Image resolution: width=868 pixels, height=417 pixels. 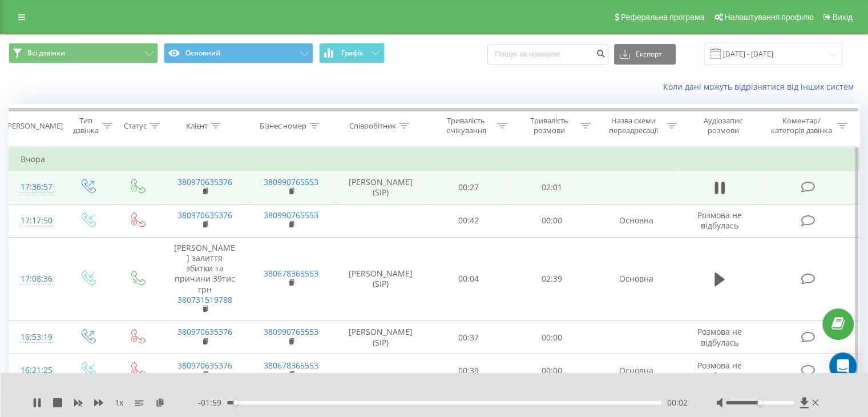 I want to click on input: Пошук за номером, so click(x=548, y=55).